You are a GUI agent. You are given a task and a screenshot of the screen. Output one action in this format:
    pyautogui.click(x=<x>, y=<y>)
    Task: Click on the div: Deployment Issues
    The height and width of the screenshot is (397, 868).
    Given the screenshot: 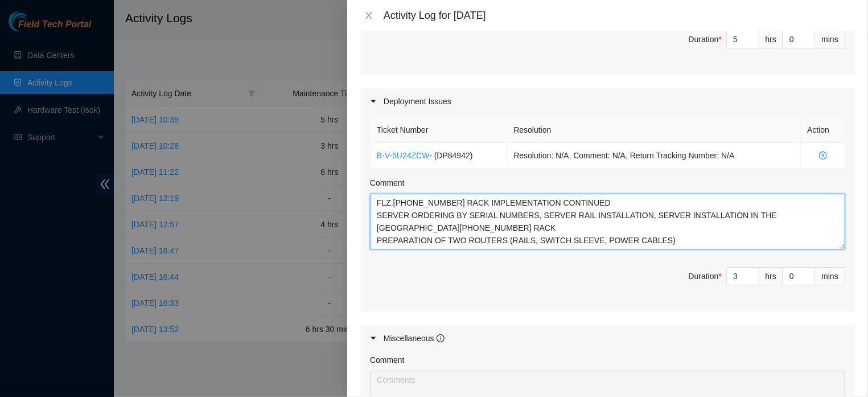 What is the action you would take?
    pyautogui.click(x=607, y=101)
    